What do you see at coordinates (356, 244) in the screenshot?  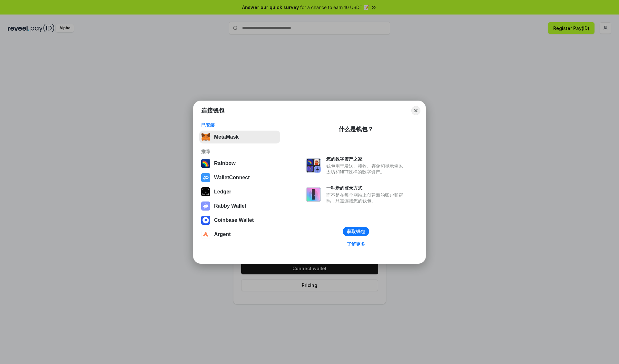 I see `div: 了解更多` at bounding box center [356, 244].